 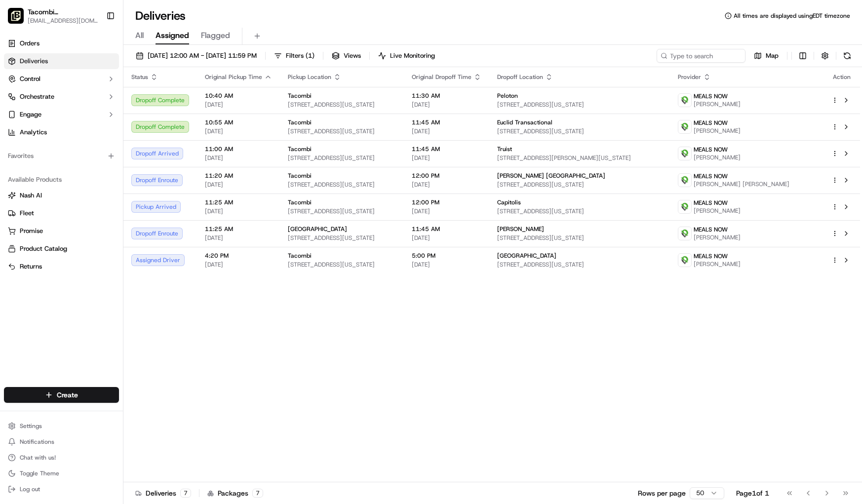 I want to click on div: Action, so click(x=842, y=77).